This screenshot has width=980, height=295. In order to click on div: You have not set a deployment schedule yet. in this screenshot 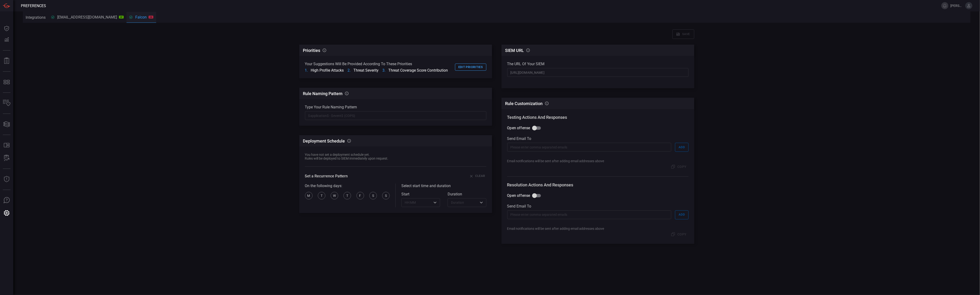, I will do `click(347, 155)`.